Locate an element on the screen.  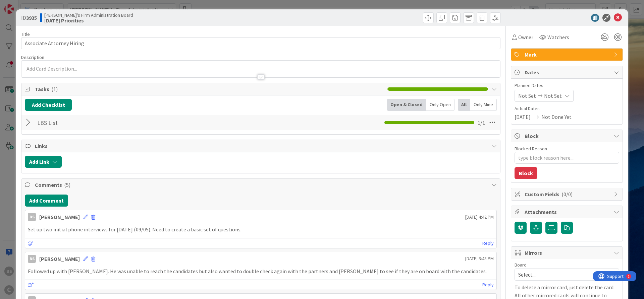
input: type card name here... is located at coordinates (261, 43).